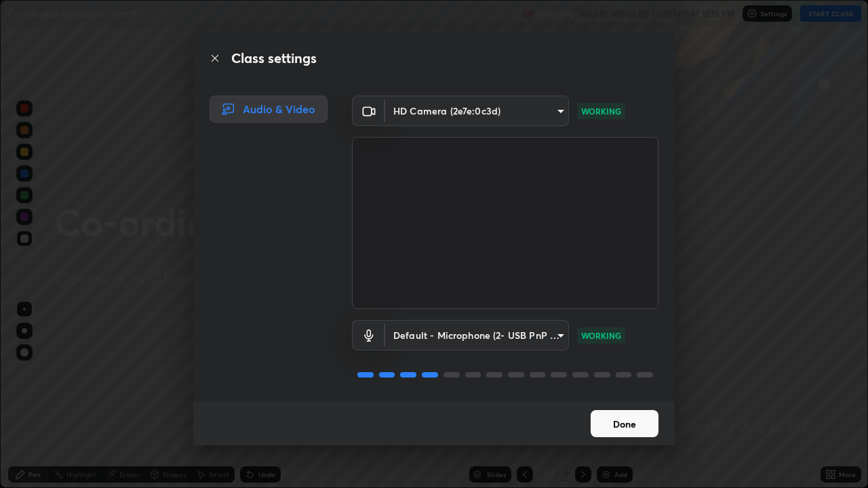 This screenshot has width=868, height=488. I want to click on h2: Class settings, so click(274, 58).